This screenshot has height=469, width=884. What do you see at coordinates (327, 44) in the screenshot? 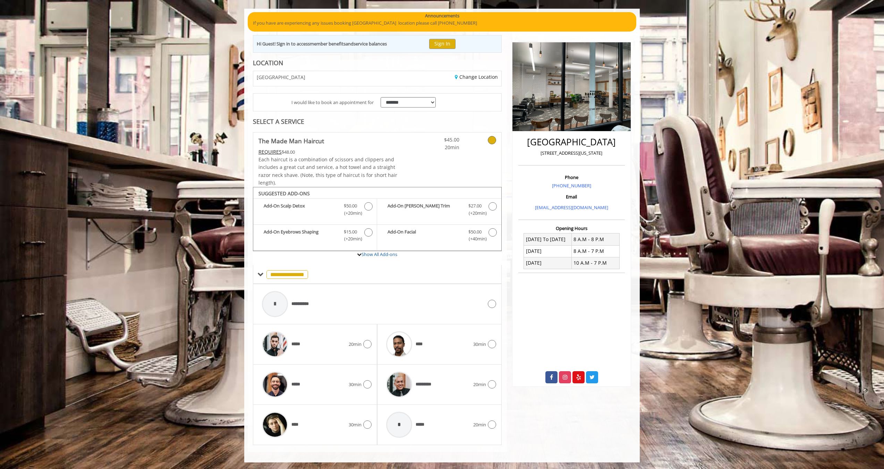
I see `b: member benefits` at bounding box center [327, 44].